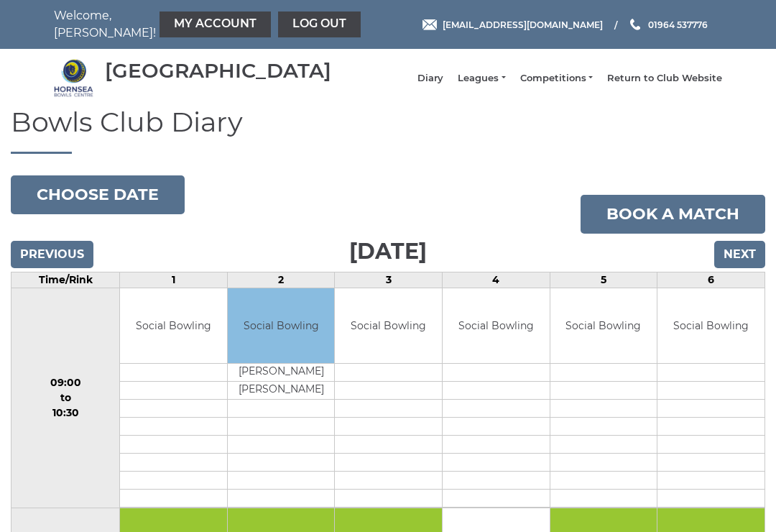  I want to click on a: My Account, so click(215, 24).